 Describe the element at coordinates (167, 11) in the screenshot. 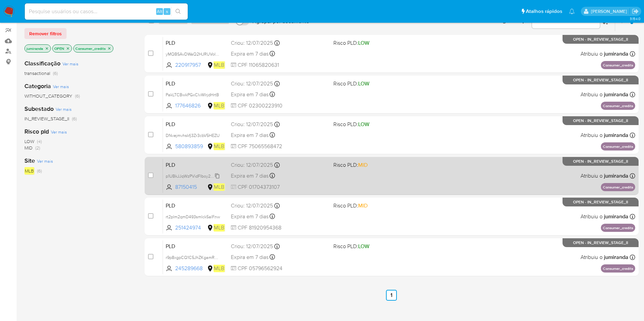

I see `span: s` at that location.